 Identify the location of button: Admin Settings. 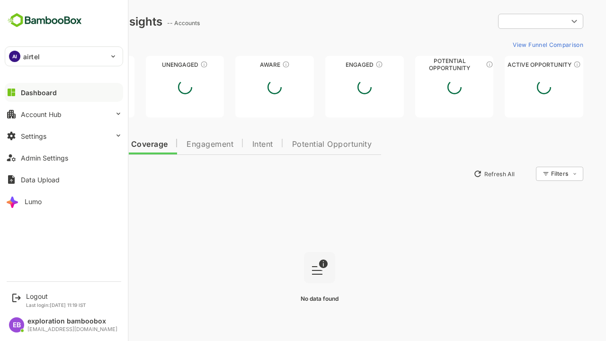
(64, 158).